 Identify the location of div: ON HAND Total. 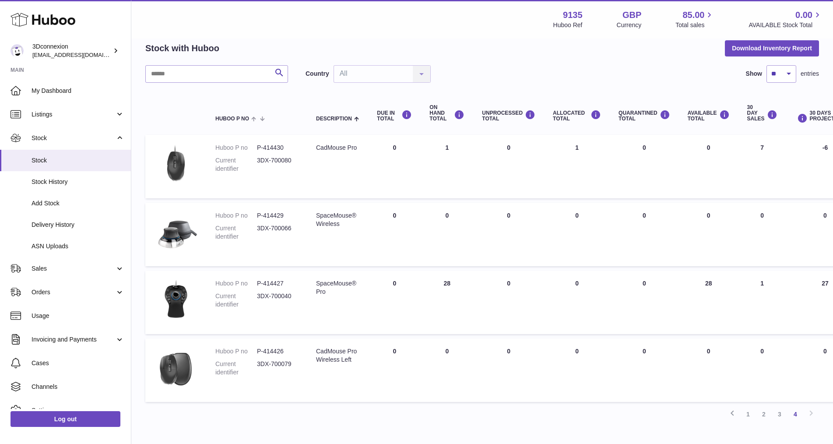
(447, 113).